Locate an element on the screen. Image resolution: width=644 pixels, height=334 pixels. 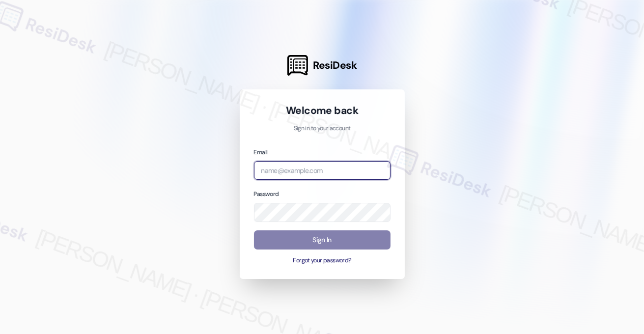
label: Email is located at coordinates (261, 152).